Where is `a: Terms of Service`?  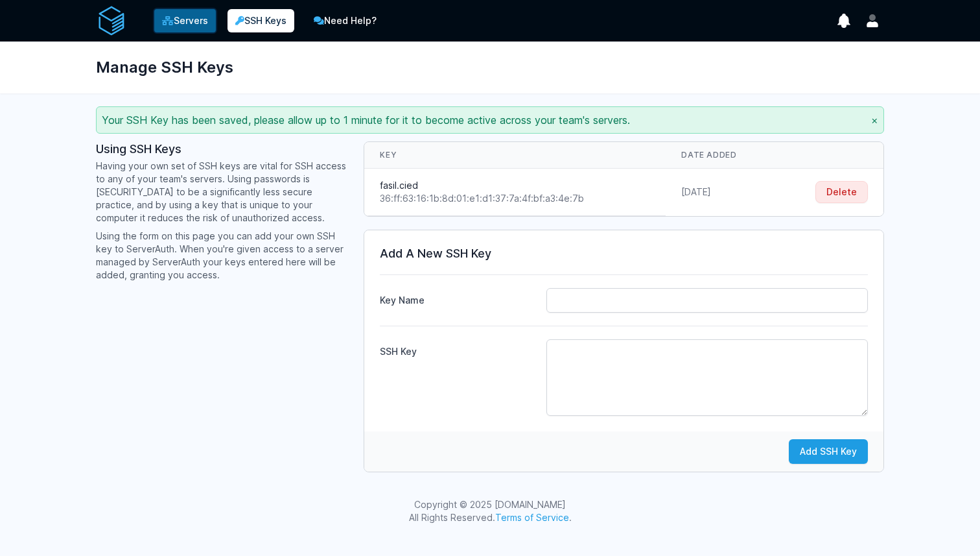 a: Terms of Service is located at coordinates (533, 517).